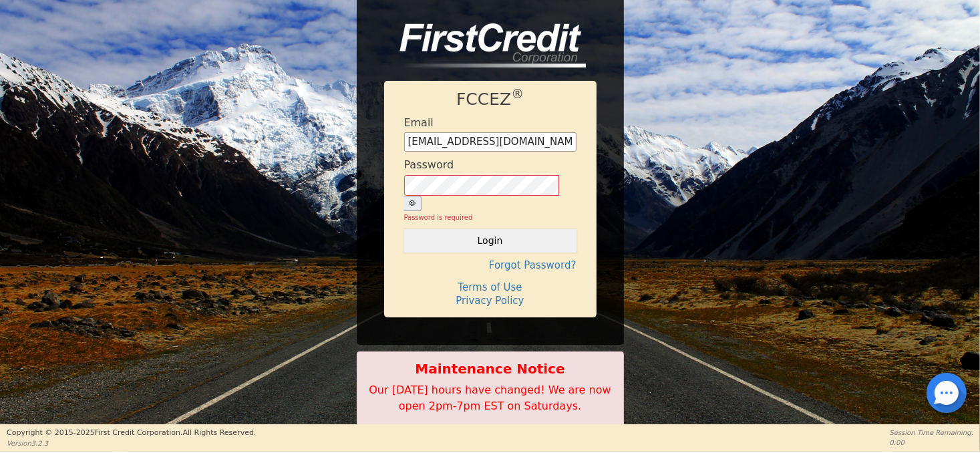 Image resolution: width=980 pixels, height=453 pixels. What do you see at coordinates (429, 164) in the screenshot?
I see `h4: Password` at bounding box center [429, 164].